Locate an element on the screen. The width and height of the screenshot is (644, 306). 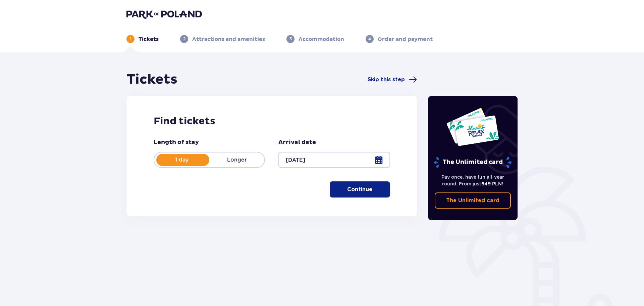
span: 649 PLN is located at coordinates (491, 184).